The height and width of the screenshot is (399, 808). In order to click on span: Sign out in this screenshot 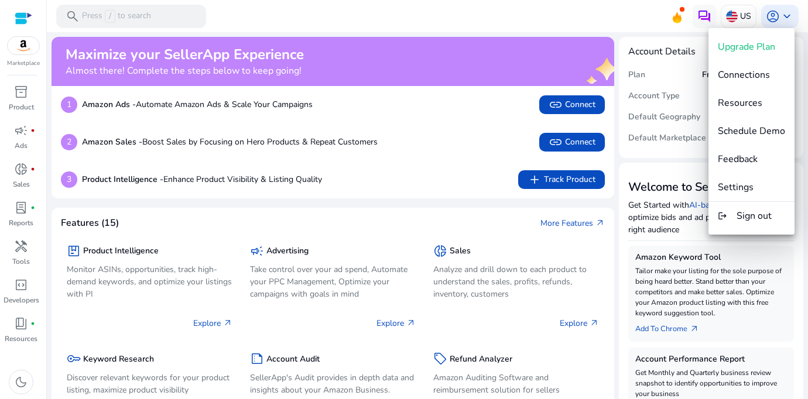, I will do `click(754, 216)`.